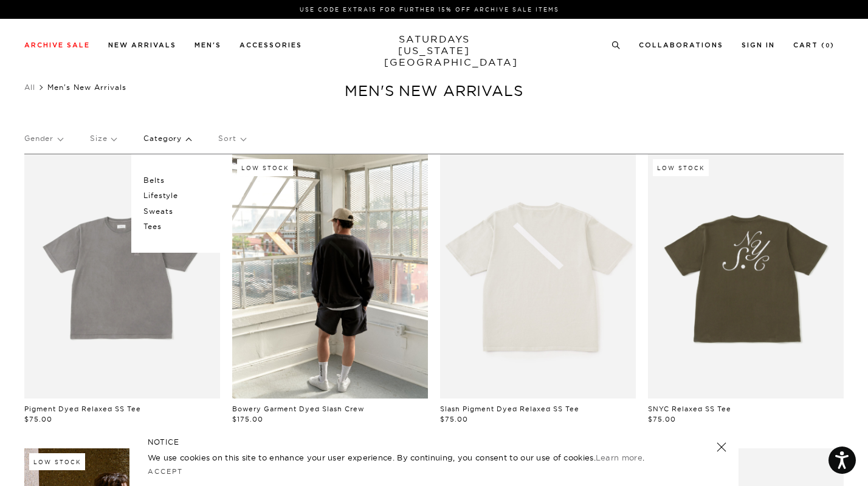 The height and width of the screenshot is (486, 868). What do you see at coordinates (232, 138) in the screenshot?
I see `p: Sort` at bounding box center [232, 138].